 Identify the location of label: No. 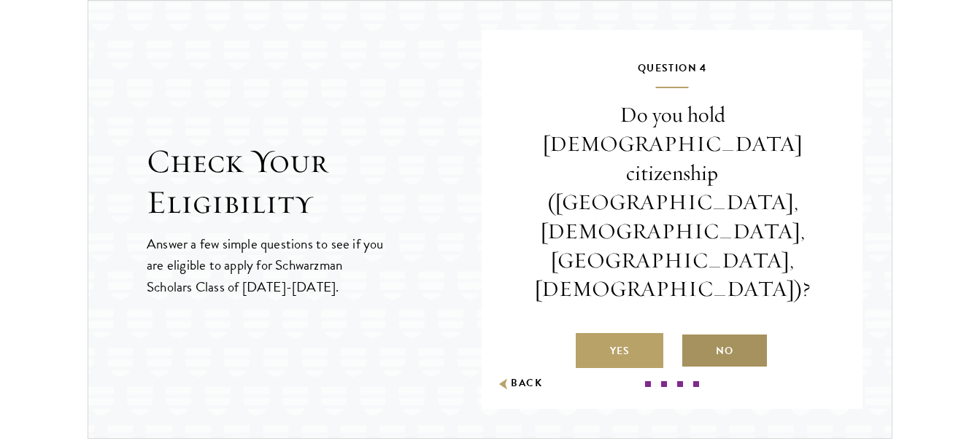
(725, 350).